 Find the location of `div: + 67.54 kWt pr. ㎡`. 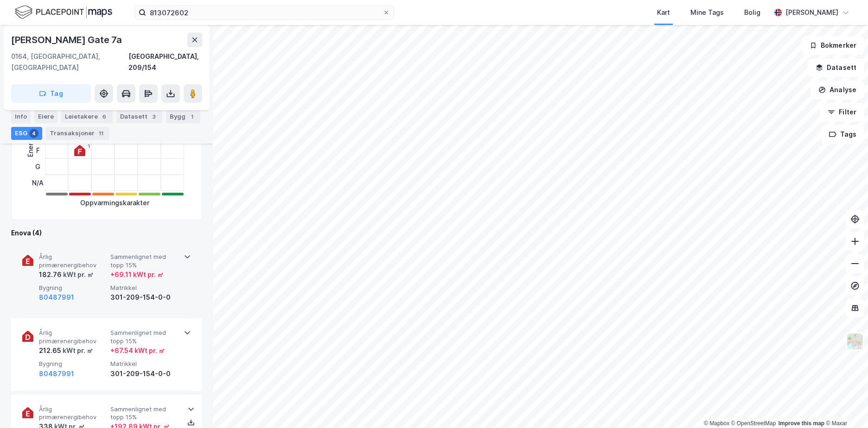

div: + 67.54 kWt pr. ㎡ is located at coordinates (138, 350).